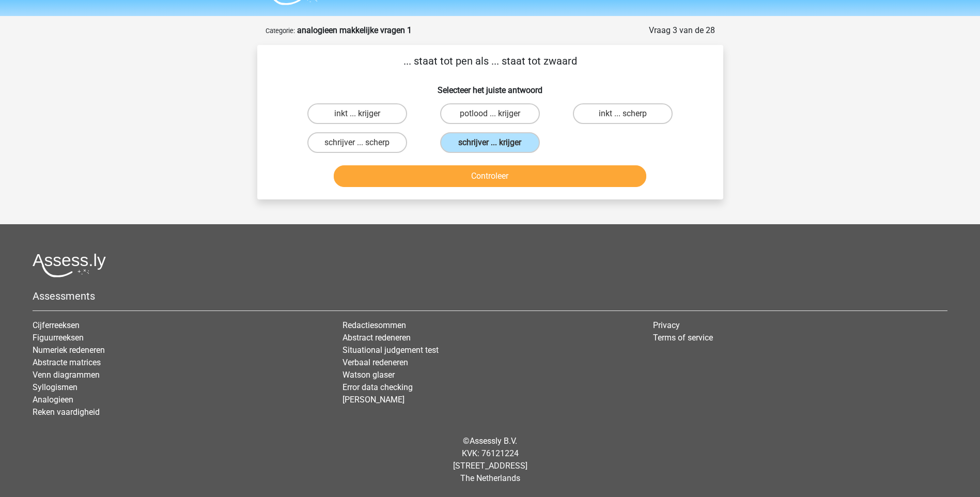 The image size is (980, 497). What do you see at coordinates (357, 114) in the screenshot?
I see `label: inkt ... krijger` at bounding box center [357, 114].